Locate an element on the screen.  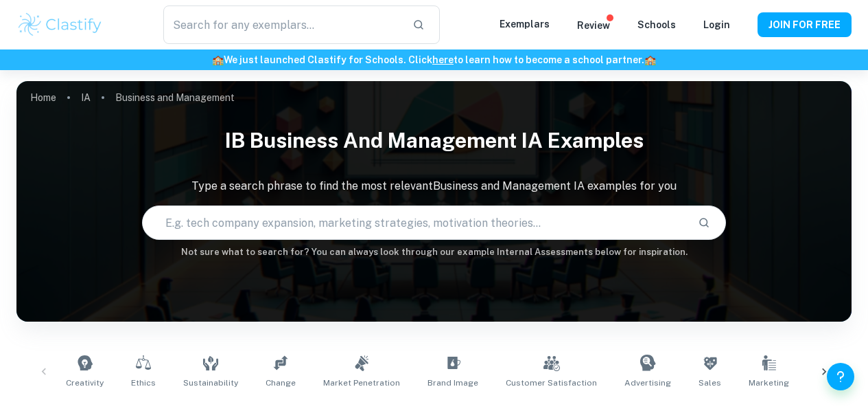
button: Search is located at coordinates (704, 222).